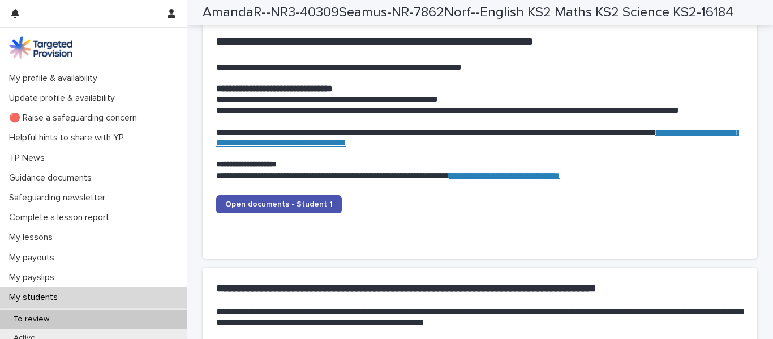 This screenshot has width=773, height=339. Describe the element at coordinates (34, 257) in the screenshot. I see `p: My payouts` at that location.